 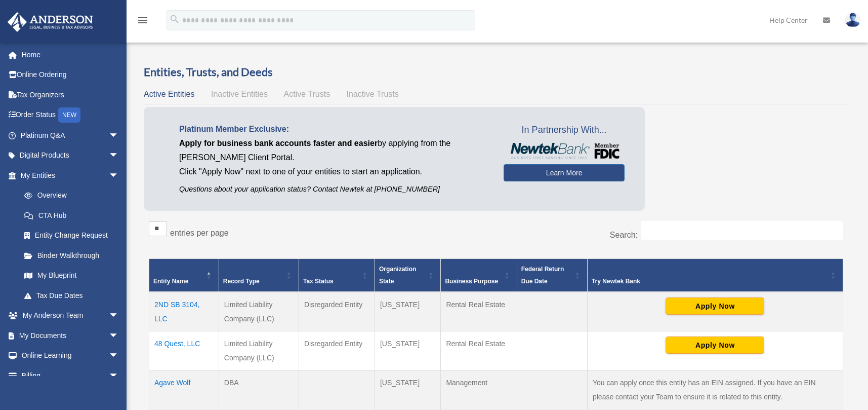 I want to click on td: 48 Quest, LLC, so click(x=184, y=350).